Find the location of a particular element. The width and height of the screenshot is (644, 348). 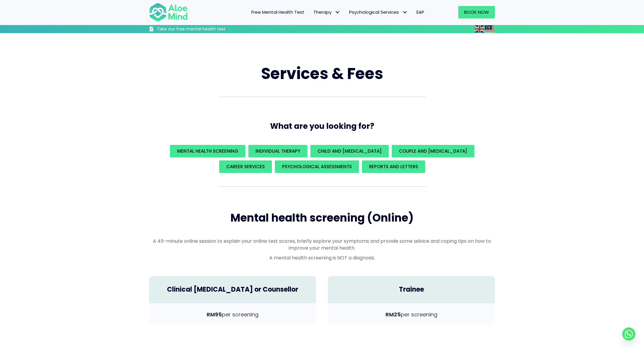

span: Psychological Services: submenu is located at coordinates (405, 12).